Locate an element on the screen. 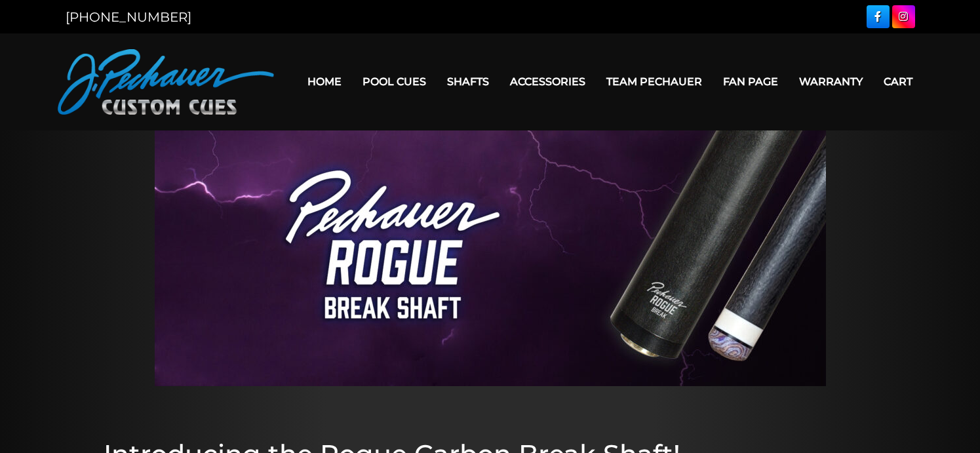 Image resolution: width=980 pixels, height=453 pixels. a: Fan Page is located at coordinates (751, 82).